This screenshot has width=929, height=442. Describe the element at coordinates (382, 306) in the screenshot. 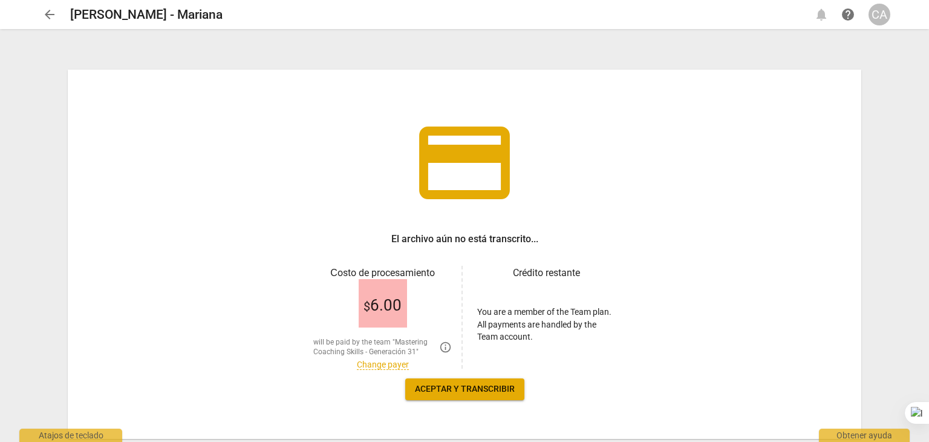

I see `span: 6.00` at that location.